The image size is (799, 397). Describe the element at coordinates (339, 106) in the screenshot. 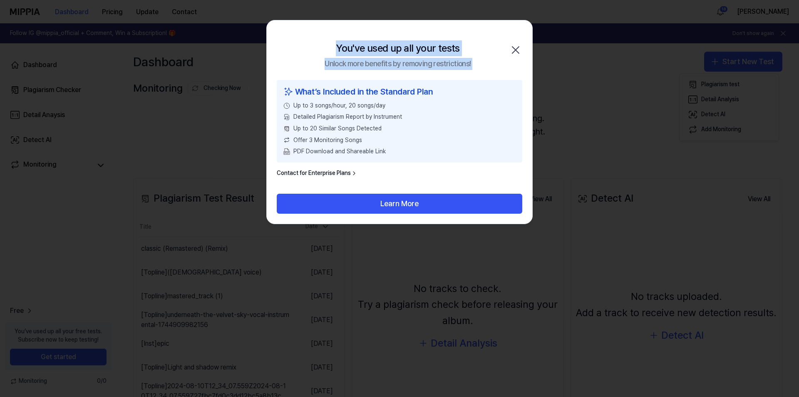

I see `span: Up to 3 songs/hour, 20 songs/day` at that location.